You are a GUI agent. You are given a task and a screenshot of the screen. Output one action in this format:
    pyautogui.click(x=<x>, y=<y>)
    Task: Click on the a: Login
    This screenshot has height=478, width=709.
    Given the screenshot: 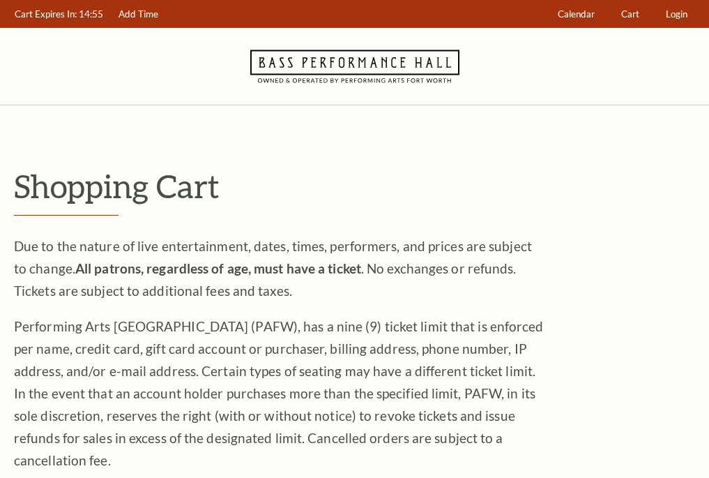 What is the action you would take?
    pyautogui.click(x=677, y=14)
    